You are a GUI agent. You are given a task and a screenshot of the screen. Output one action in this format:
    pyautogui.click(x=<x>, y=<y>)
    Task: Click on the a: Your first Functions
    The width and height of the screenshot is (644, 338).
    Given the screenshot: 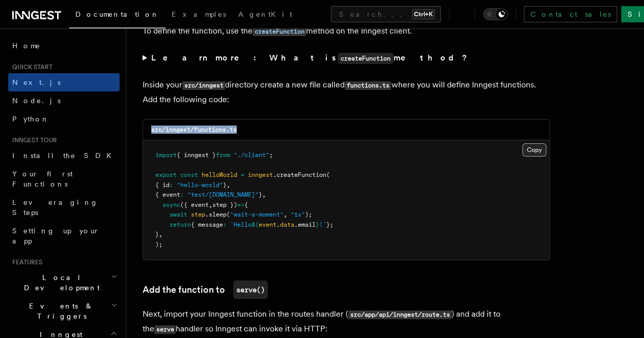 What is the action you would take?
    pyautogui.click(x=63, y=179)
    